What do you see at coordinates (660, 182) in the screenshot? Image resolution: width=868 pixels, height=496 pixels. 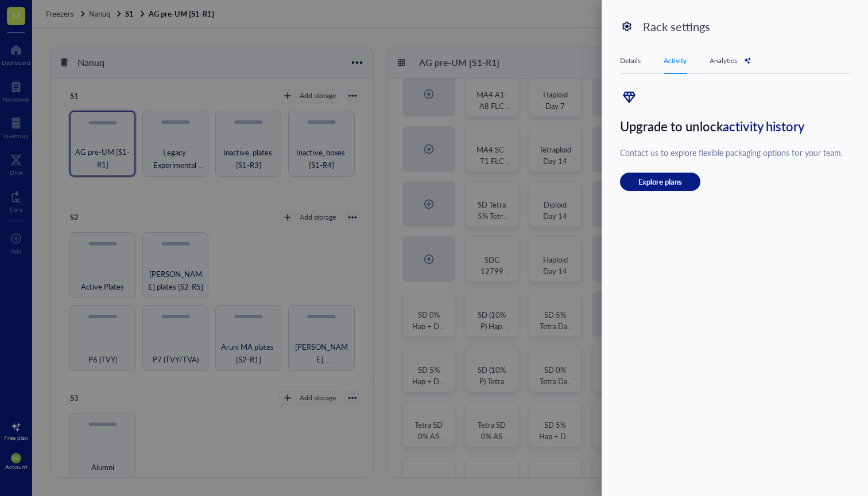 I see `span: Explore plans` at bounding box center [660, 182].